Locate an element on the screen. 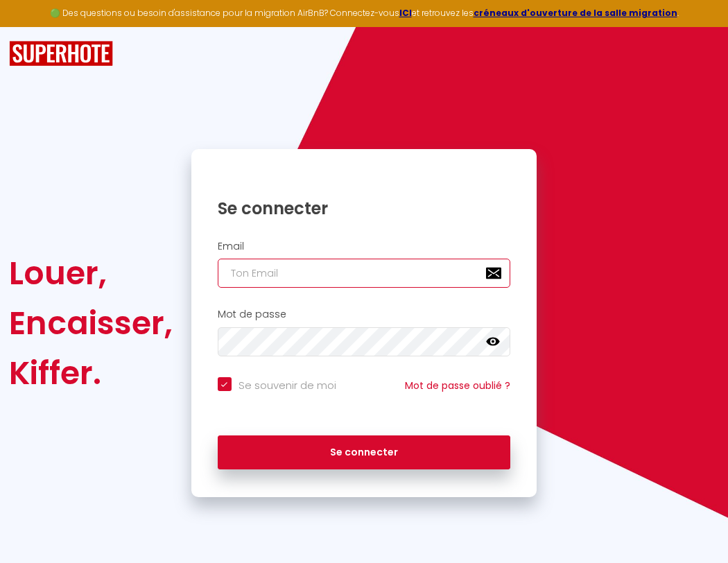 This screenshot has height=563, width=728. div: Encaisser, is located at coordinates (91, 323).